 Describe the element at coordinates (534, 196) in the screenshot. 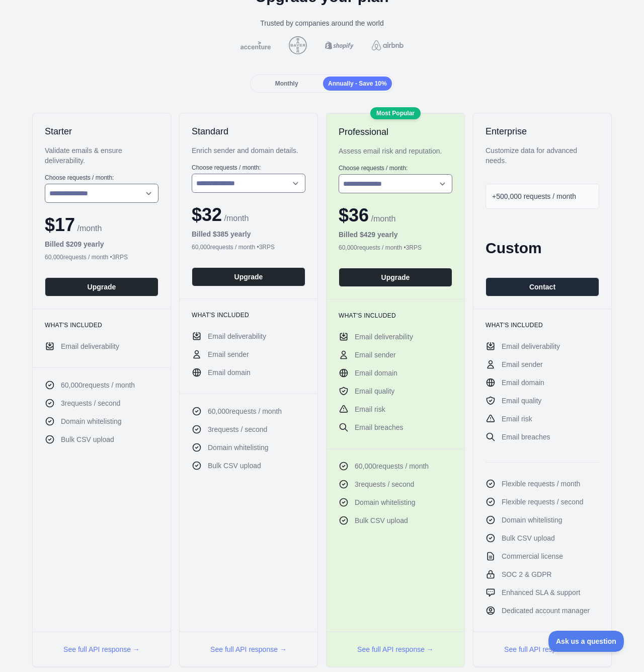

I see `span: +500,000 requests / month` at that location.